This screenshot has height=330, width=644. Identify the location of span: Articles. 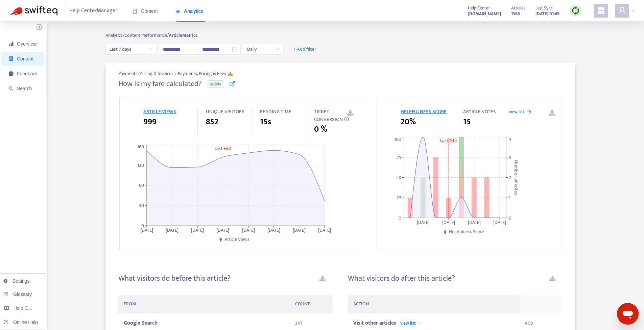
(518, 8).